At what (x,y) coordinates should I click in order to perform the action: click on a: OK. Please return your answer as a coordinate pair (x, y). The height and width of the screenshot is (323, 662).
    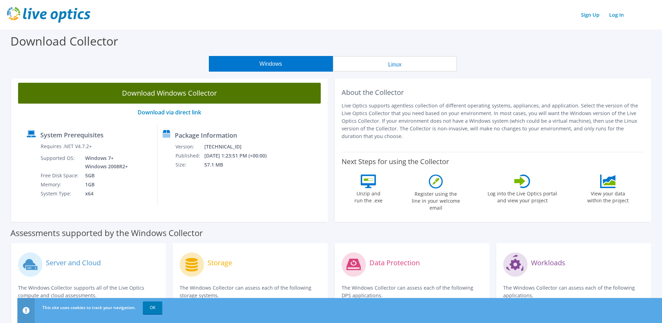
    Looking at the image, I should click on (153, 307).